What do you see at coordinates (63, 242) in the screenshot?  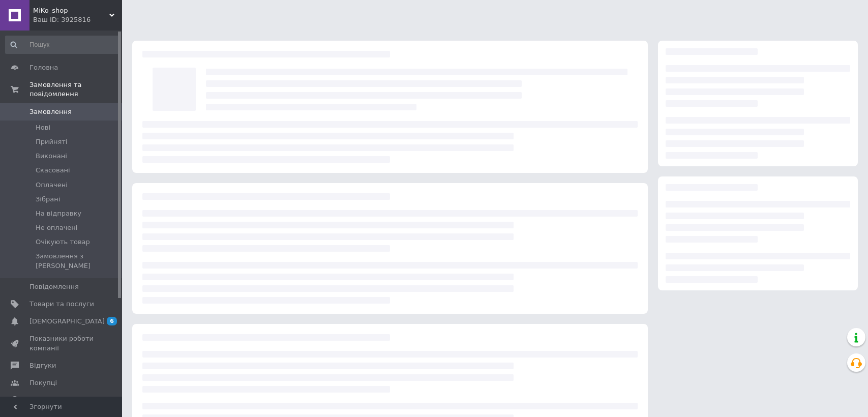 I see `span: Очікують товар` at bounding box center [63, 242].